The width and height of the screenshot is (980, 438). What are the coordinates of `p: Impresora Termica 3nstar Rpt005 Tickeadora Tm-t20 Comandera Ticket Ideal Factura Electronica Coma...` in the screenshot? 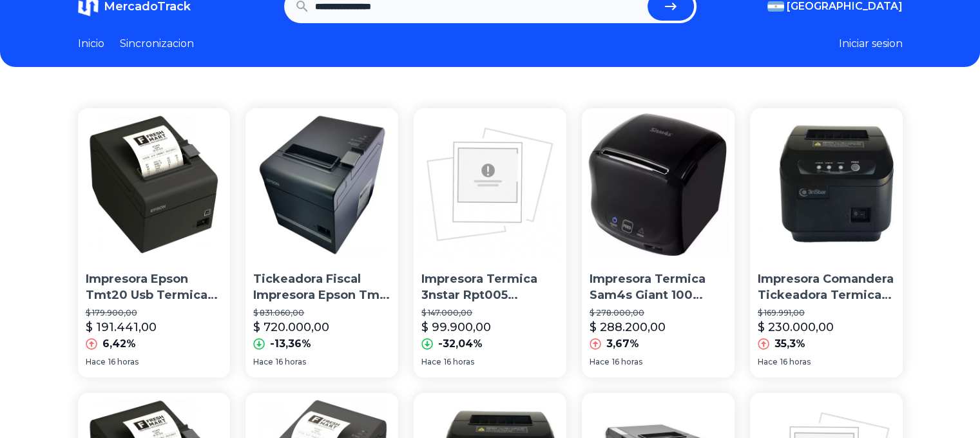 It's located at (489, 287).